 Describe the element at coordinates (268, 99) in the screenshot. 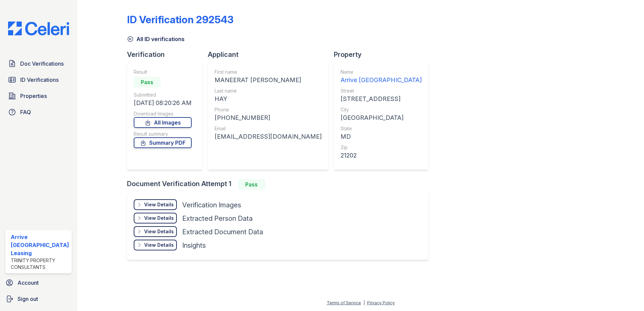

I see `div: HAY` at that location.